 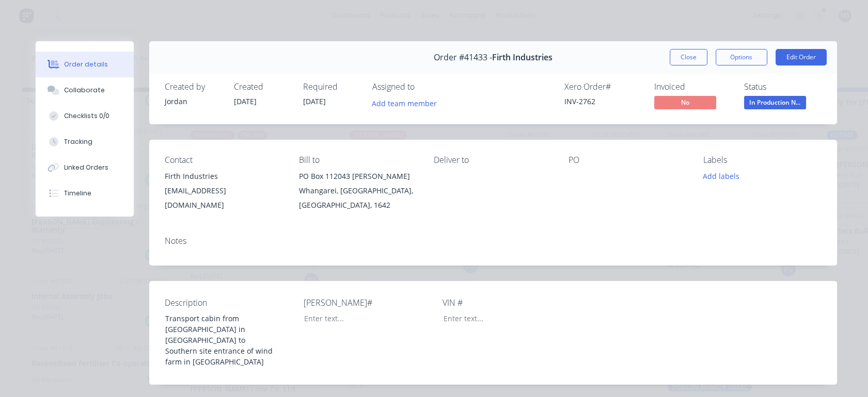 I want to click on div: Timeline, so click(x=78, y=193).